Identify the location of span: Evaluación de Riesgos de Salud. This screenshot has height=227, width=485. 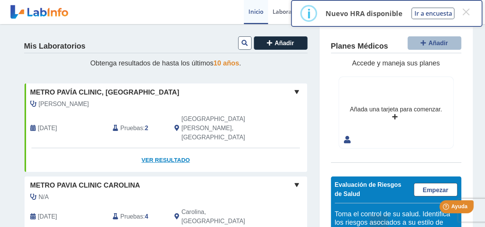
(368, 189).